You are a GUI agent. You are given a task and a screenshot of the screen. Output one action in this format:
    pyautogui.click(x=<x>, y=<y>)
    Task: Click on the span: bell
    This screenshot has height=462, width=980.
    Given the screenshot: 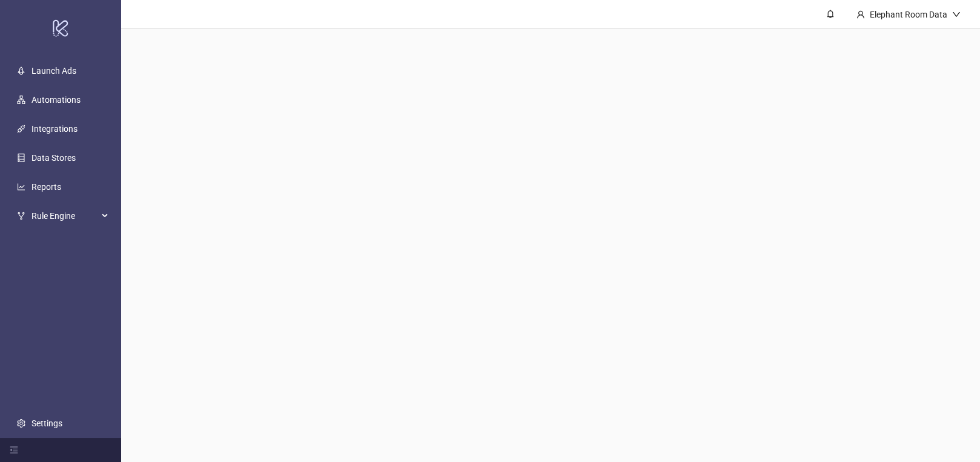 What is the action you would take?
    pyautogui.click(x=830, y=14)
    